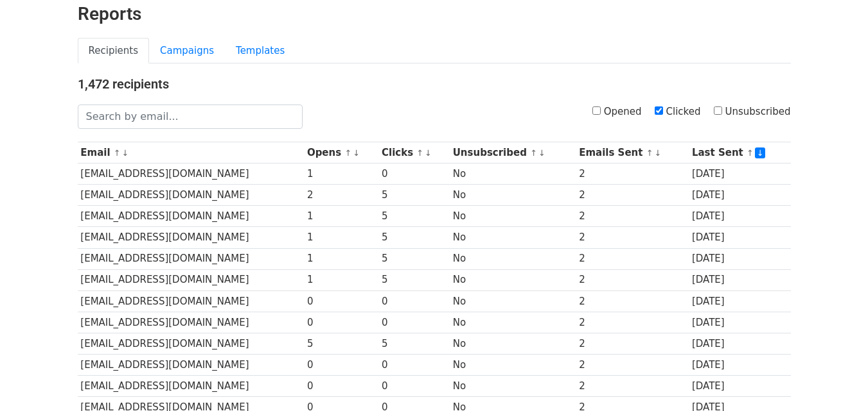  I want to click on th: Email, so click(190, 153).